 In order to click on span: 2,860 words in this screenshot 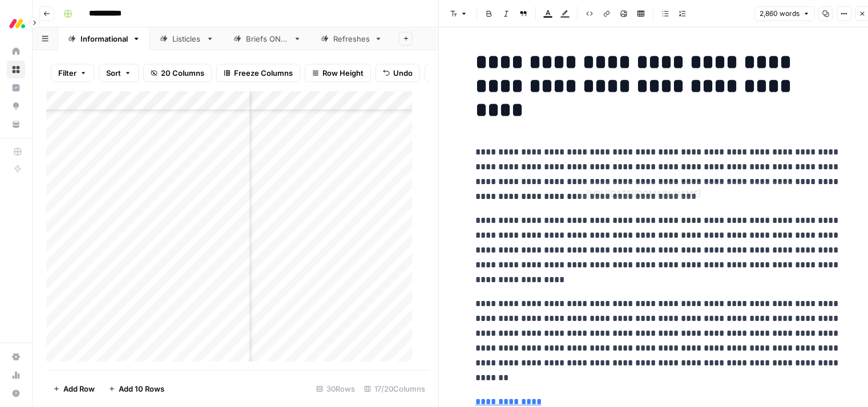, I will do `click(779, 14)`.